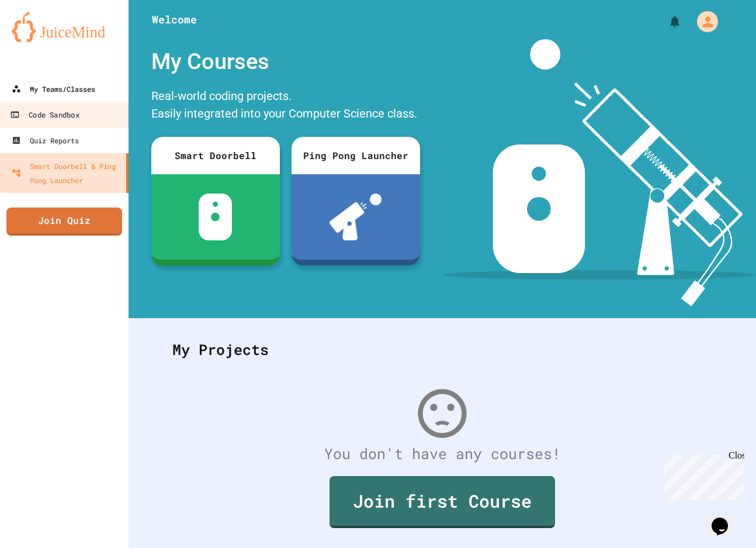 Image resolution: width=756 pixels, height=548 pixels. Describe the element at coordinates (665, 22) in the screenshot. I see `div: My Notifications` at that location.